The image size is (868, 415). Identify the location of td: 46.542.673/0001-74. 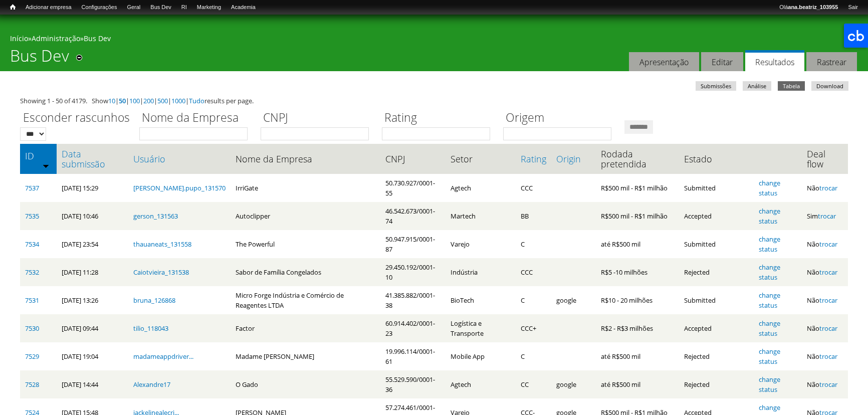
(413, 216).